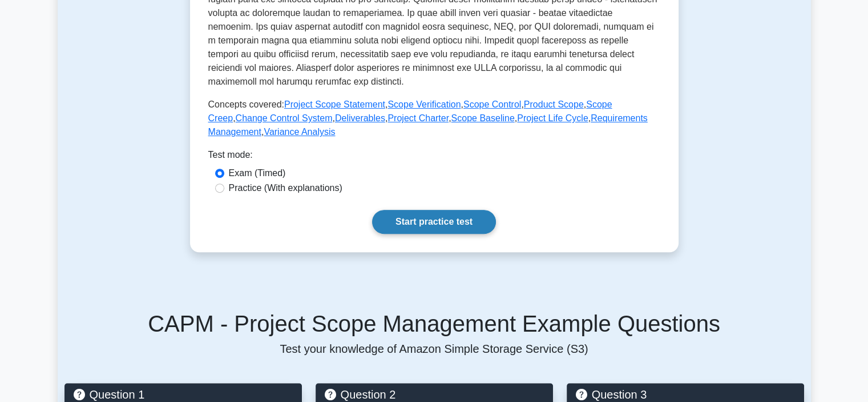 This screenshot has height=402, width=868. Describe the element at coordinates (334, 104) in the screenshot. I see `a: Project Scope Statement` at that location.